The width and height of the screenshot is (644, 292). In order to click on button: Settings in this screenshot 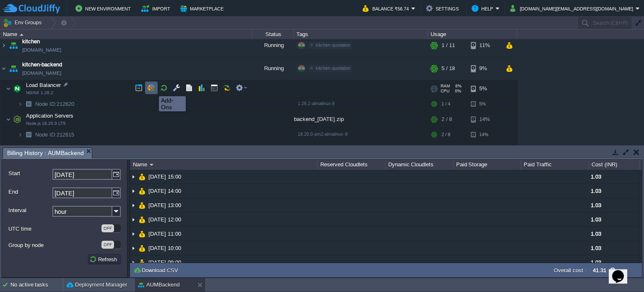, I will do `click(444, 9)`.